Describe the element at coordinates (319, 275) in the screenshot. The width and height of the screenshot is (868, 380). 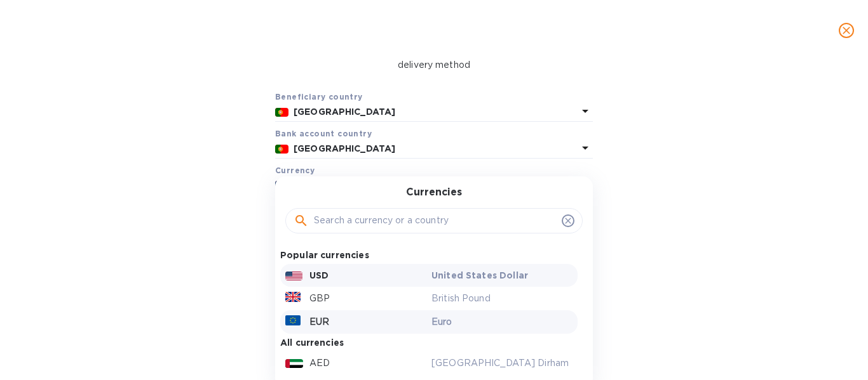
I see `p: USD` at that location.